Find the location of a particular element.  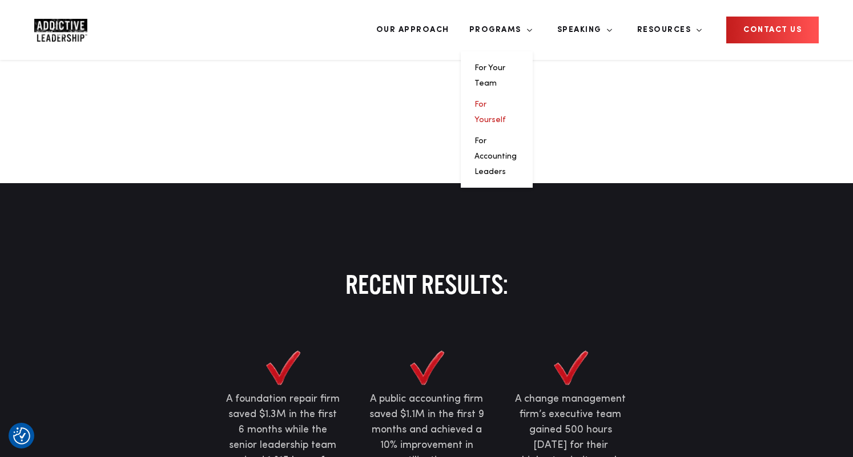

a: Resources is located at coordinates (666, 30).